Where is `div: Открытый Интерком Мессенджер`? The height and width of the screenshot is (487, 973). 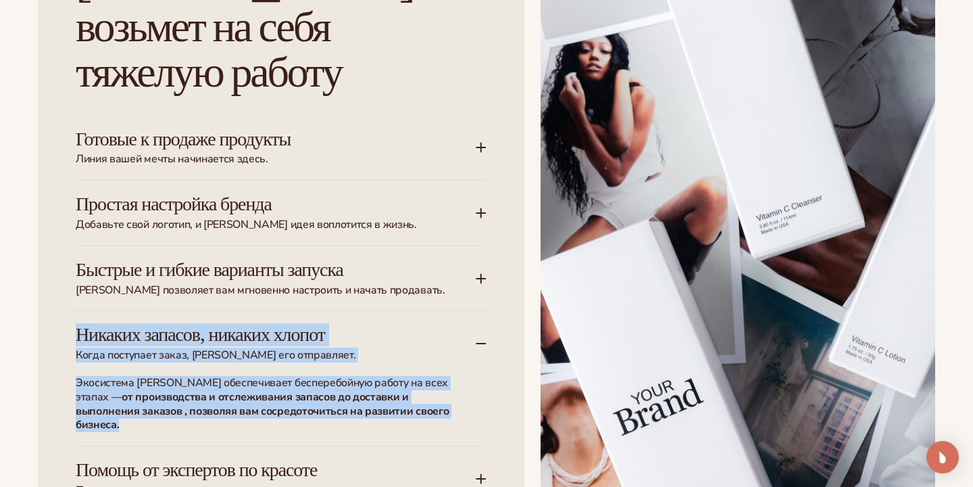
div: Открытый Интерком Мессенджер is located at coordinates (943, 457).